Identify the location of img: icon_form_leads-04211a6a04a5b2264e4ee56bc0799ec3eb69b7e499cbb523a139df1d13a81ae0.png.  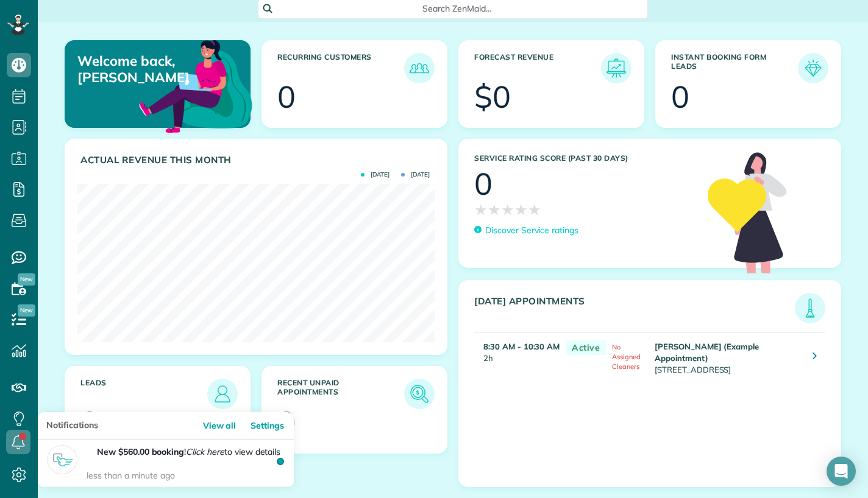
(813, 68).